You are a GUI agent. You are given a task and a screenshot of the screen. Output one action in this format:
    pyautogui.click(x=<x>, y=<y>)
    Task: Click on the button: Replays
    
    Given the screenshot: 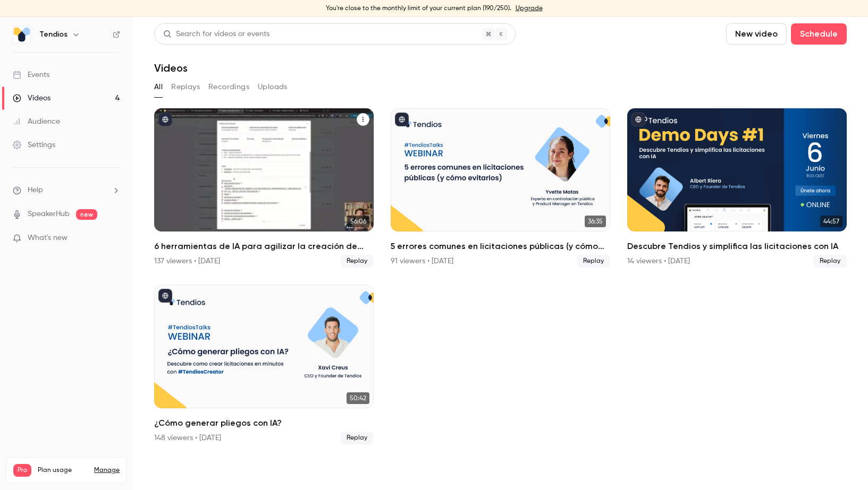 What is the action you would take?
    pyautogui.click(x=185, y=87)
    